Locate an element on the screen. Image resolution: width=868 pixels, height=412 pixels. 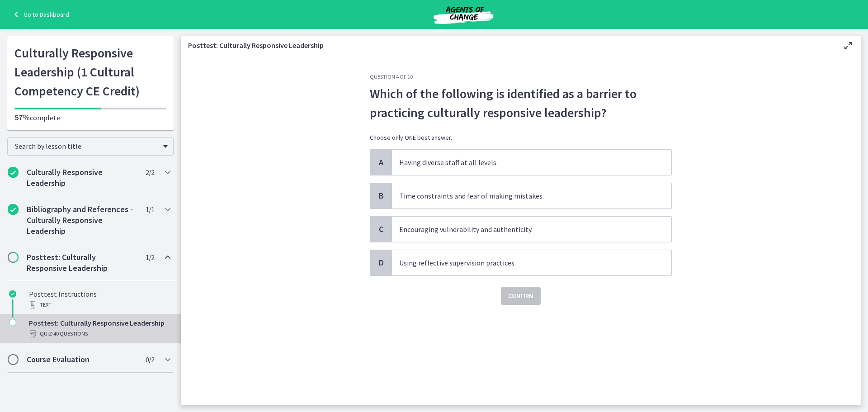
h2: Posttest: Culturally Responsive Leadership is located at coordinates (82, 263).